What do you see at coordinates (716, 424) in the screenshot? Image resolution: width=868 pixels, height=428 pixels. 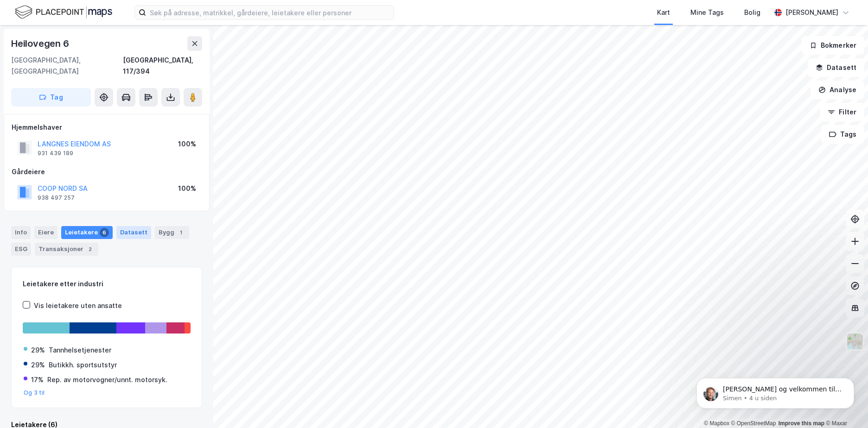 I see `a: Mapbox` at bounding box center [716, 424].